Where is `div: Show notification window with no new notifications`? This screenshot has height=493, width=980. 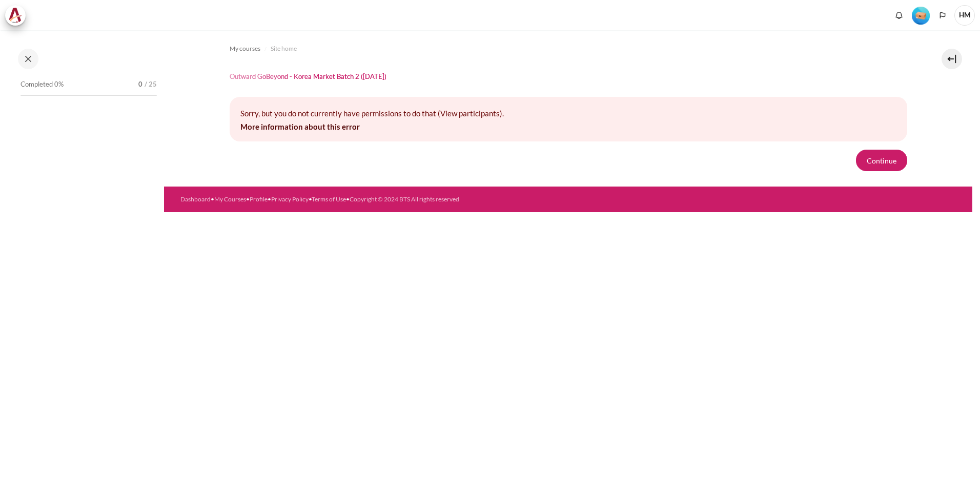
div: Show notification window with no new notifications is located at coordinates (899, 15).